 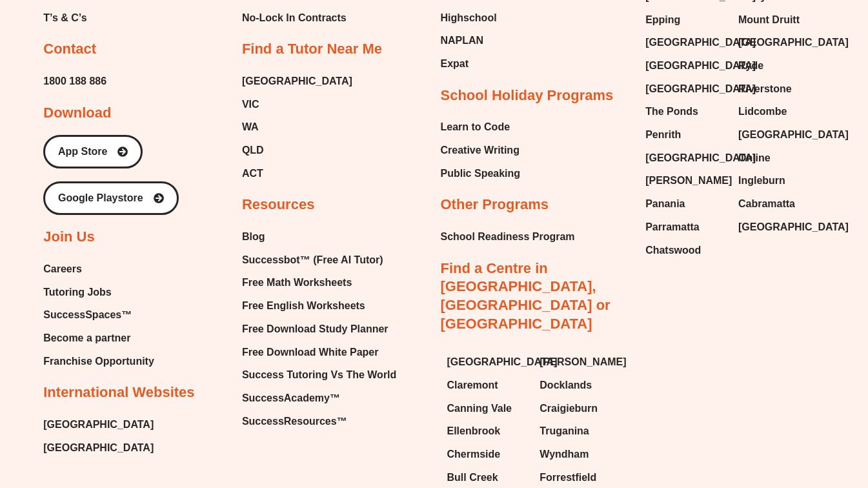 What do you see at coordinates (579, 409) in the screenshot?
I see `a: Craigieburn` at bounding box center [579, 409].